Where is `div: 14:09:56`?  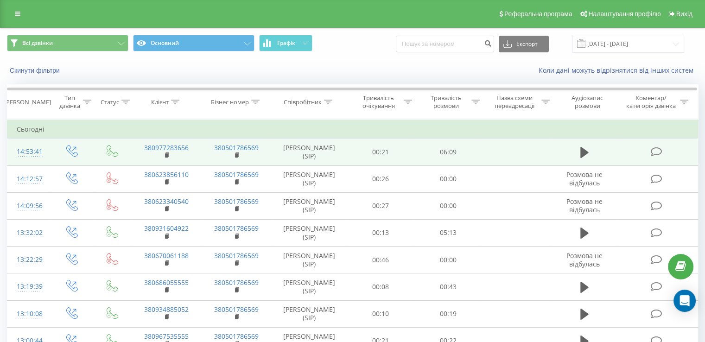 div: 14:09:56 is located at coordinates (29, 206).